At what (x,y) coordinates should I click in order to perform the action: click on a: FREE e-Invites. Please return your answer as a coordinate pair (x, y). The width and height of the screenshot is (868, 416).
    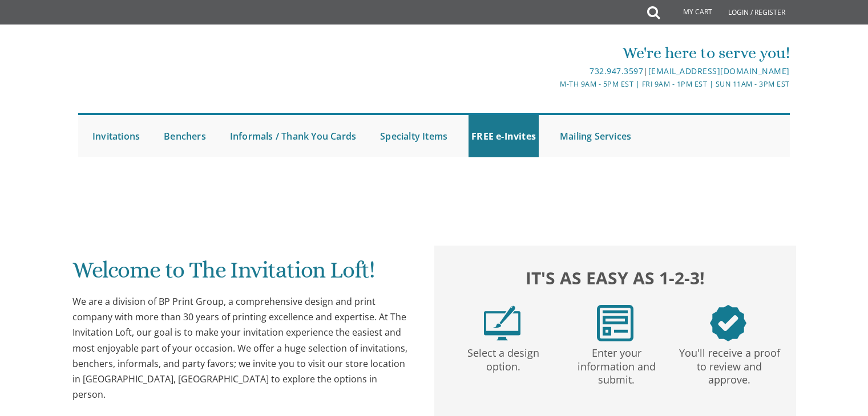
    Looking at the image, I should click on (503, 136).